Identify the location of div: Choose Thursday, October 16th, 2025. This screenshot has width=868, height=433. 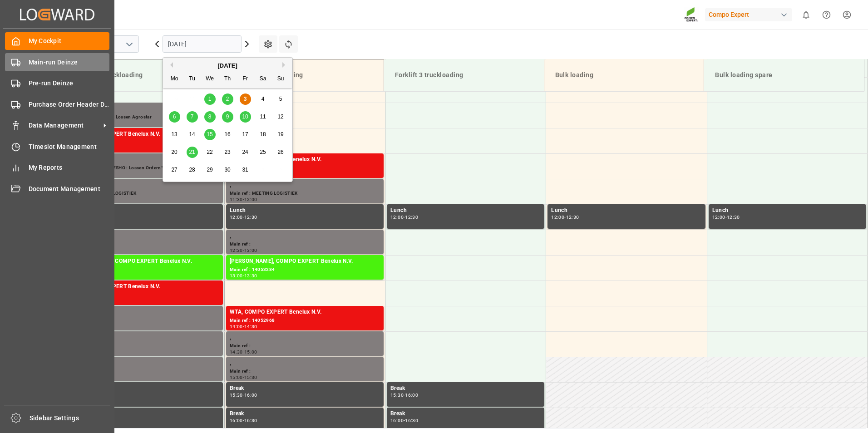
(227, 134).